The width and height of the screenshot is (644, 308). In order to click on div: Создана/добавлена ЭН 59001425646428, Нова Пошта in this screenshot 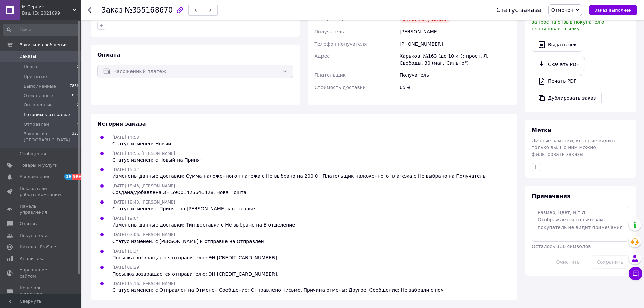, I will do `click(179, 192)`.